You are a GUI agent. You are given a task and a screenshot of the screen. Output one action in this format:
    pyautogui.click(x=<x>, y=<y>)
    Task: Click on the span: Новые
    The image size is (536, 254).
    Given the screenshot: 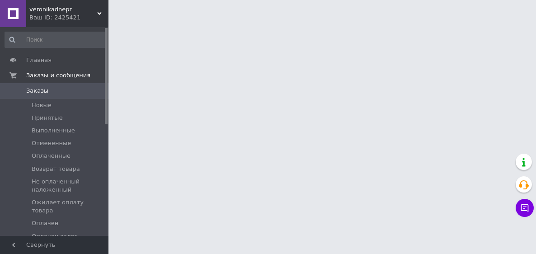 What is the action you would take?
    pyautogui.click(x=42, y=105)
    